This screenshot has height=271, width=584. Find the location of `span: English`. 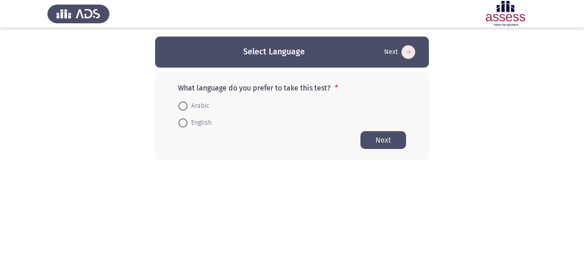

span: English is located at coordinates (200, 123).